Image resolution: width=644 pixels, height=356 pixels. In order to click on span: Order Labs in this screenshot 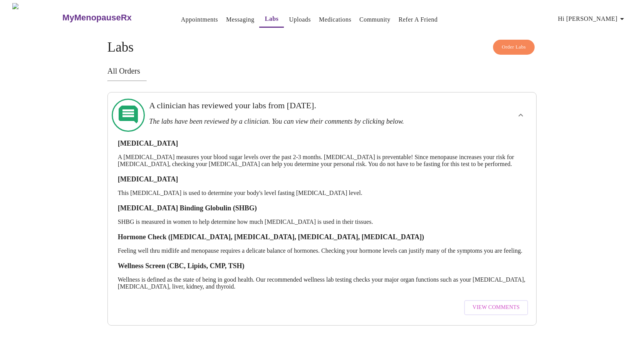, I will do `click(514, 47)`.